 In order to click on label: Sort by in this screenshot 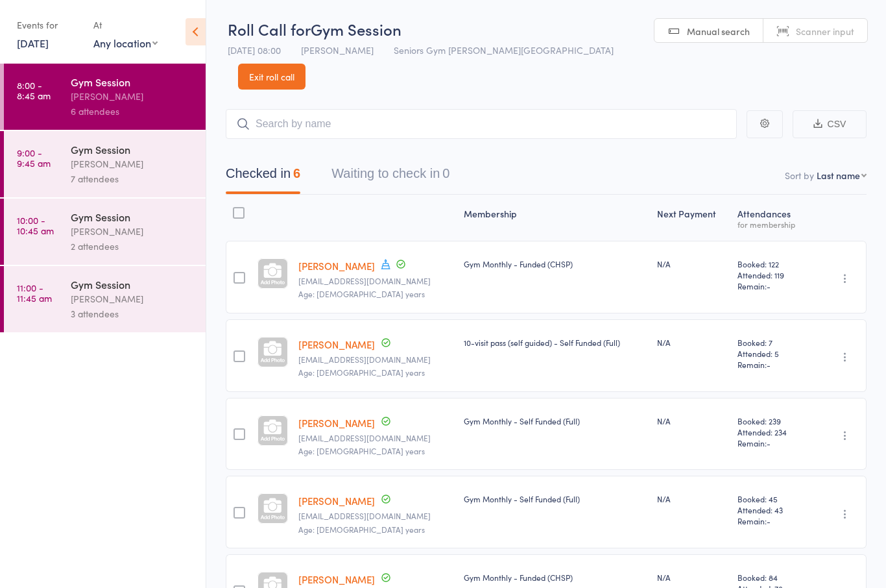, I will do `click(799, 175)`.